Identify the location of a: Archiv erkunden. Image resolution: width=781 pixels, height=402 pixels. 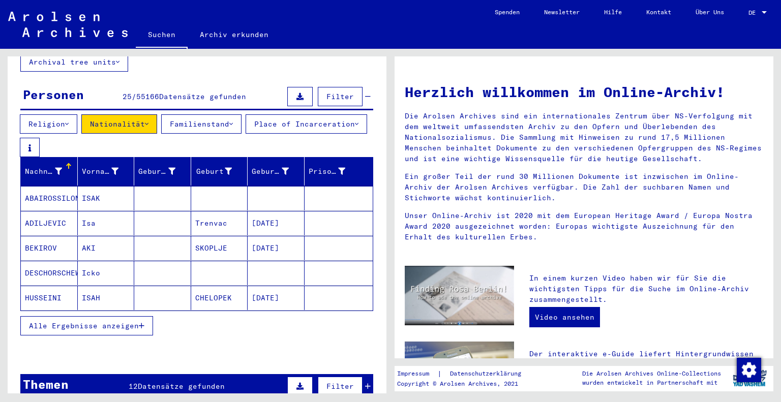
(234, 35).